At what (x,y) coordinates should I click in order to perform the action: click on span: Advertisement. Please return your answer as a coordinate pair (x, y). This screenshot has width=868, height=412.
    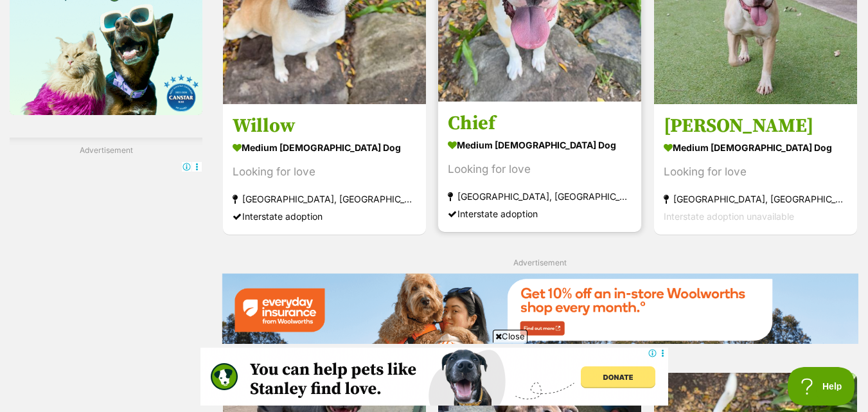
    Looking at the image, I should click on (540, 262).